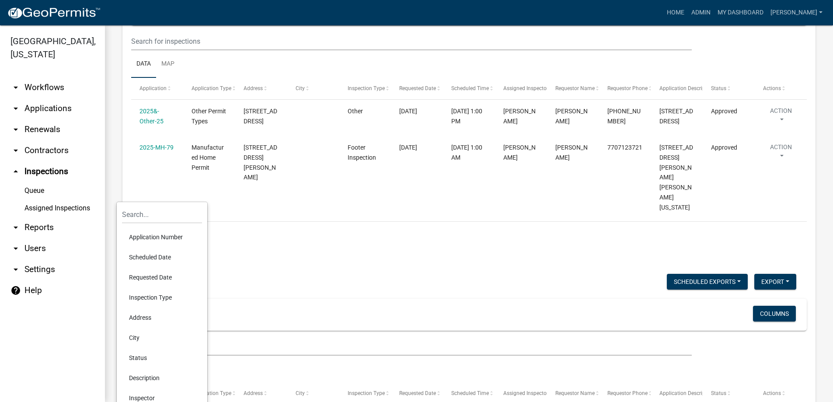 This screenshot has height=402, width=833. What do you see at coordinates (168, 64) in the screenshot?
I see `a: Map` at bounding box center [168, 64].